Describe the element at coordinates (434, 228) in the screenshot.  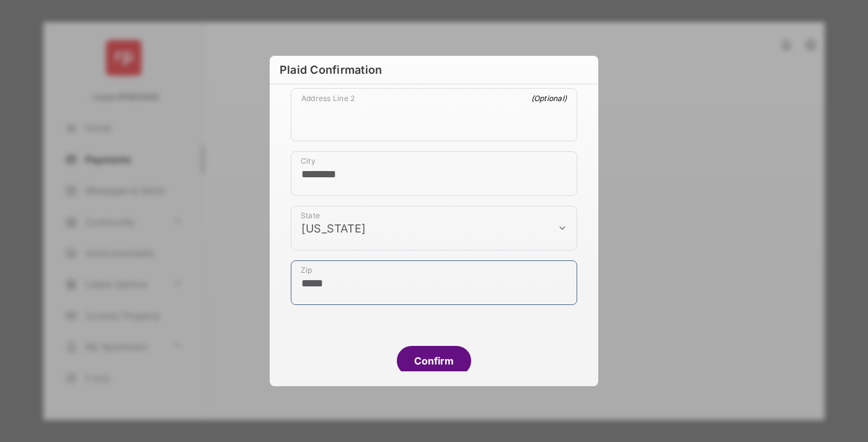
I see `div: payment_method_screening[postal_addresses][administrativeArea]` at that location.